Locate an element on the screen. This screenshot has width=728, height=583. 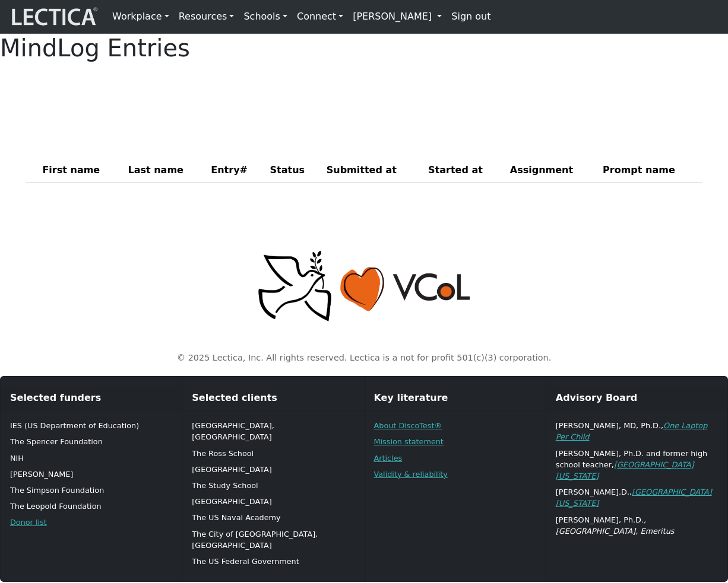
th: Last name is located at coordinates (165, 170).